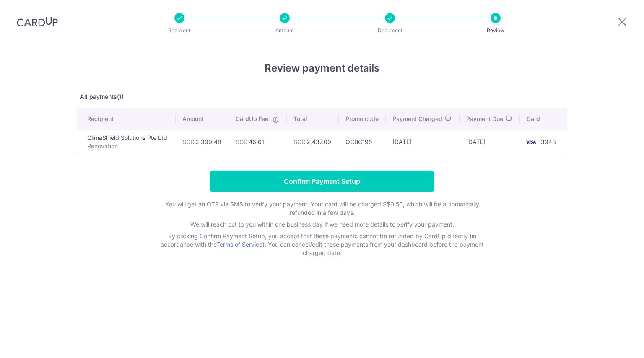 The height and width of the screenshot is (358, 644). Describe the element at coordinates (239, 244) in the screenshot. I see `a: Terms of Service` at that location.